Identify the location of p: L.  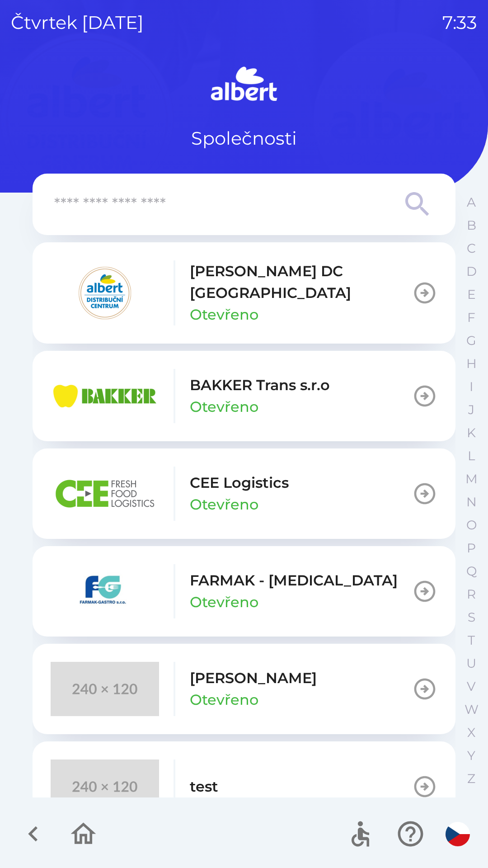
(471, 456).